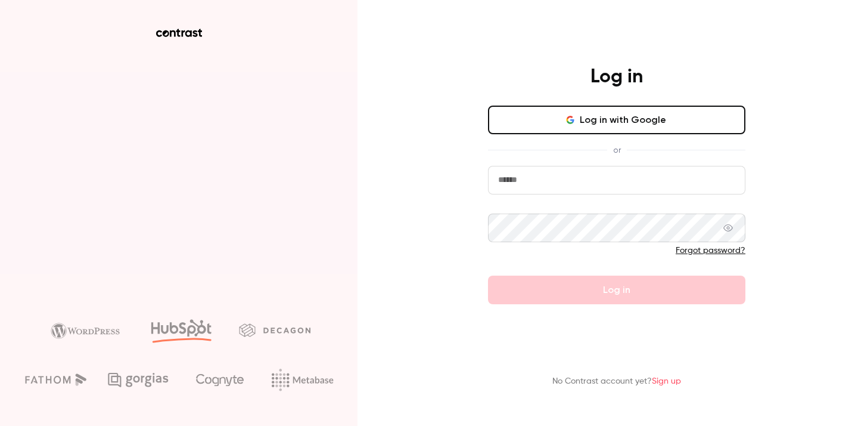  Describe the element at coordinates (711, 250) in the screenshot. I see `a: Forgot password?` at that location.